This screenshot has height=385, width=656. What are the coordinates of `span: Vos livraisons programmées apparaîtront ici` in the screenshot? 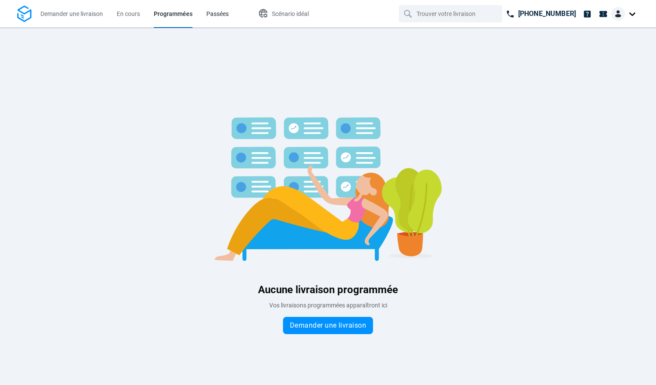 It's located at (328, 305).